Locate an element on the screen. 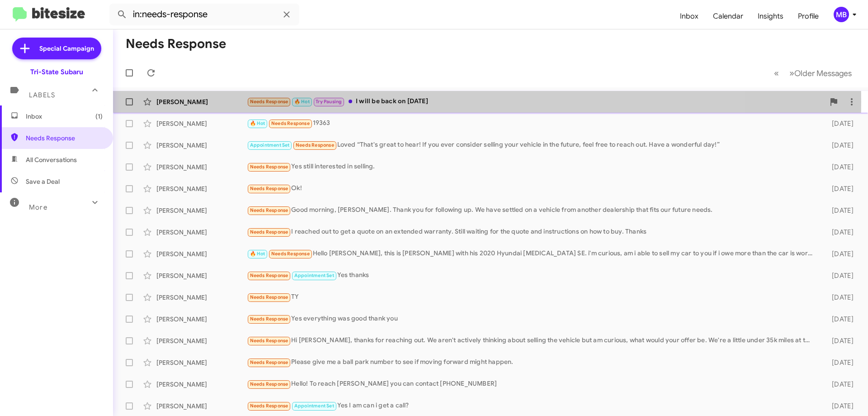 Image resolution: width=868 pixels, height=416 pixels. div: 19363 is located at coordinates (532, 123).